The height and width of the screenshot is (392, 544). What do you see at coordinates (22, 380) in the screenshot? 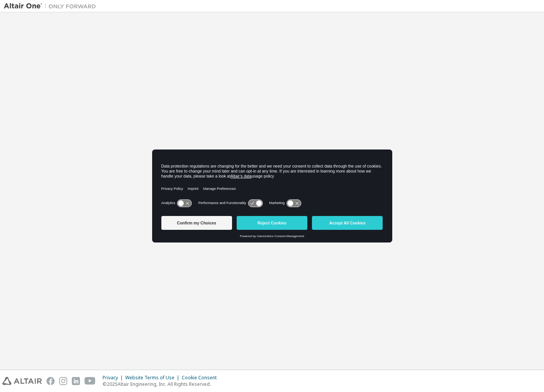
I see `img: altair_logo.svg` at bounding box center [22, 380].